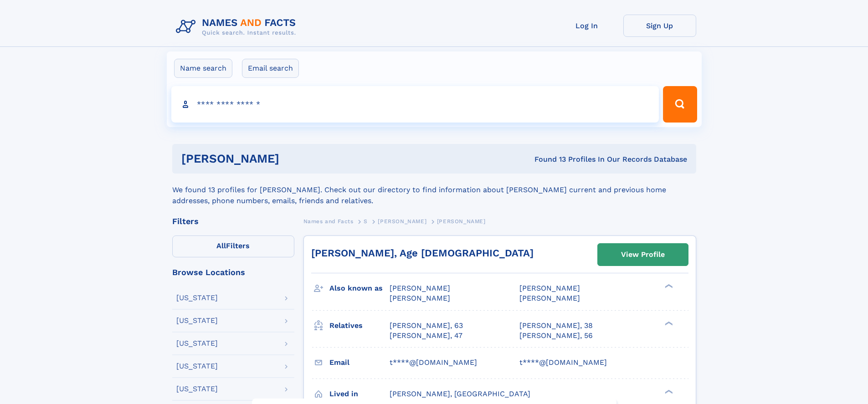 The width and height of the screenshot is (868, 404). What do you see at coordinates (359, 325) in the screenshot?
I see `h3: Relatives` at bounding box center [359, 325].